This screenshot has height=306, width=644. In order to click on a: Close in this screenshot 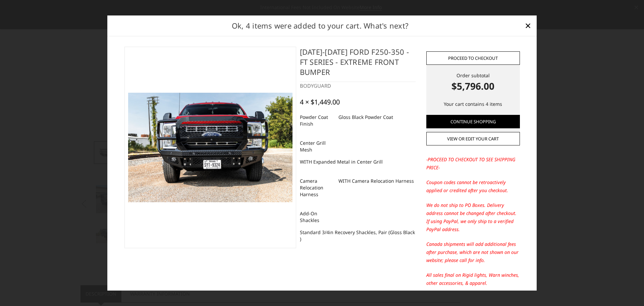, I will do `click(528, 25)`.